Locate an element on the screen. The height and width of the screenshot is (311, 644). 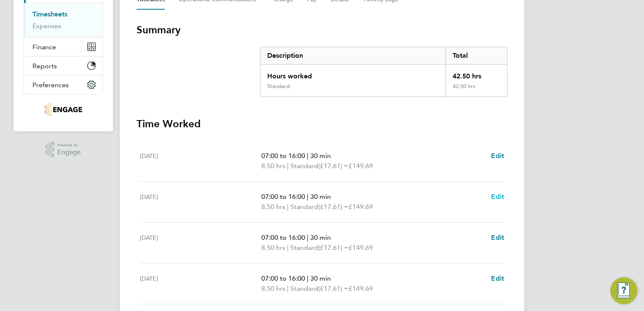
button: Reports is located at coordinates (63, 66).